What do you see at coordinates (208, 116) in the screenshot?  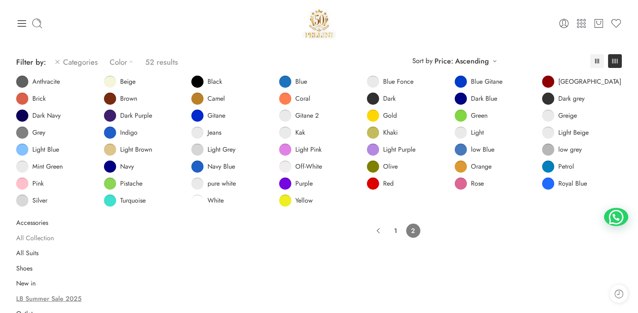 I see `a: Gitane` at bounding box center [208, 116].